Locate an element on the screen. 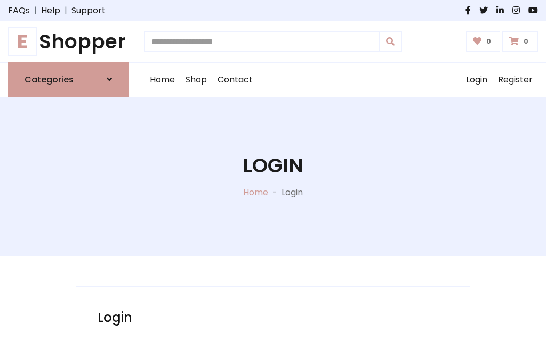  a: Categories is located at coordinates (68, 79).